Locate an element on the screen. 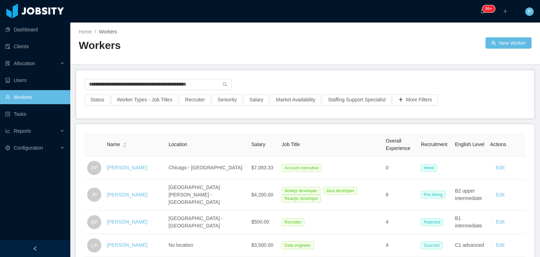 The height and width of the screenshot is (257, 540). span: $500.00 is located at coordinates (260, 222).